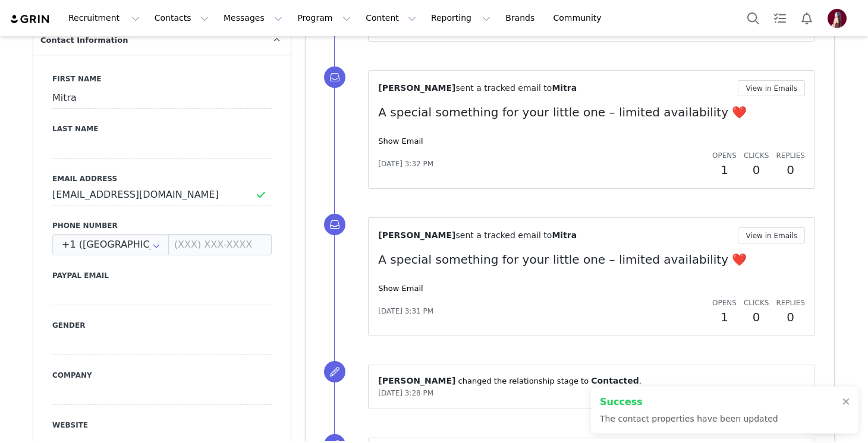 This screenshot has height=443, width=868. What do you see at coordinates (461, 18) in the screenshot?
I see `button: Reporting` at bounding box center [461, 18].